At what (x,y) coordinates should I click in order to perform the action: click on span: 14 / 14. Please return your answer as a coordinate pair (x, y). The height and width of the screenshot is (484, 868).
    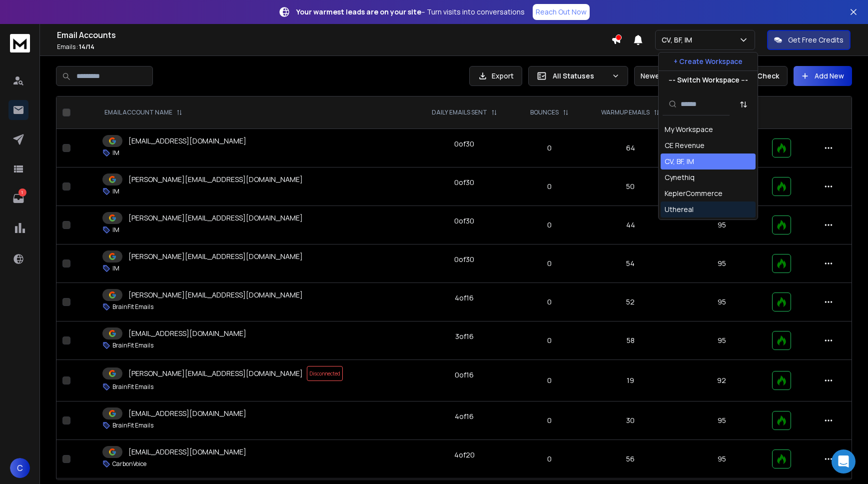
    Looking at the image, I should click on (87, 46).